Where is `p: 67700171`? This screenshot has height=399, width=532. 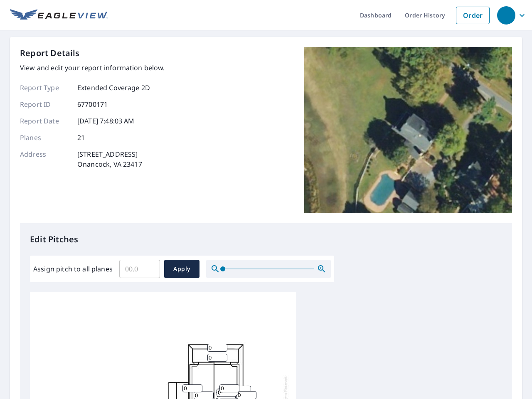
p: 67700171 is located at coordinates (92, 104).